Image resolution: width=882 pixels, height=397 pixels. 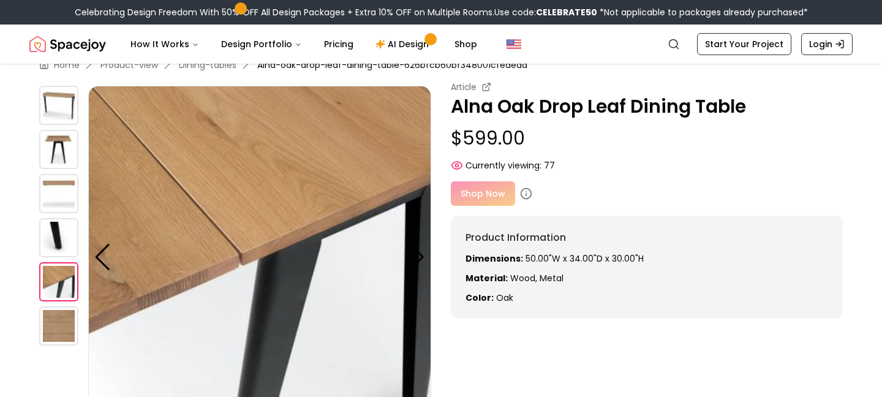 What do you see at coordinates (262, 44) in the screenshot?
I see `button: Design Portfolio` at bounding box center [262, 44].